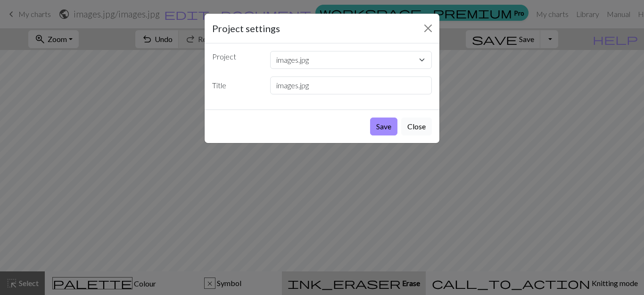 This screenshot has height=295, width=644. What do you see at coordinates (246, 28) in the screenshot?
I see `h5: Project settings` at bounding box center [246, 28].